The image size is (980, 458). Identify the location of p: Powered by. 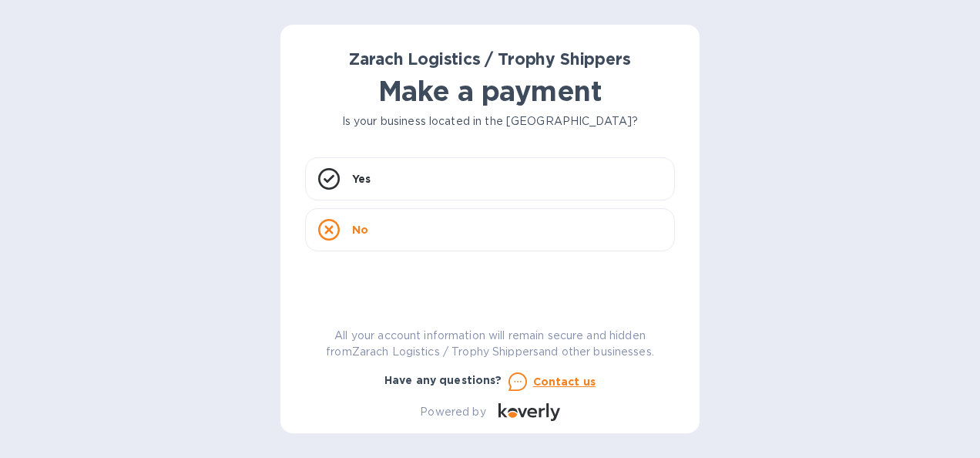
(452, 412).